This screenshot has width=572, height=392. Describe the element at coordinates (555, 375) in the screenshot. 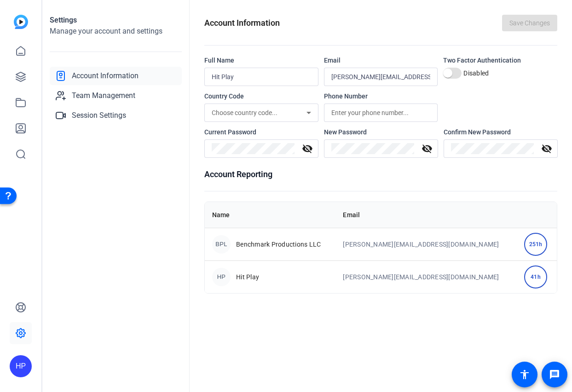

I see `mat-icon: message` at that location.